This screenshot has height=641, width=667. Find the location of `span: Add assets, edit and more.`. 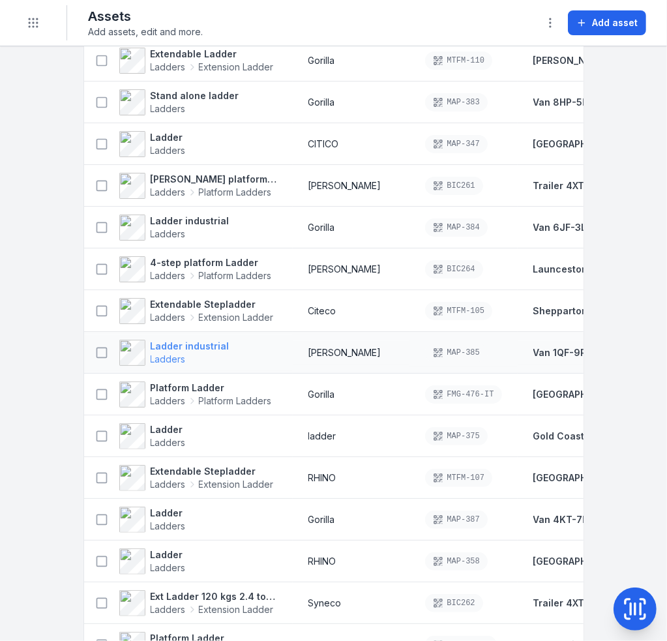

span: Add assets, edit and more. is located at coordinates (145, 32).